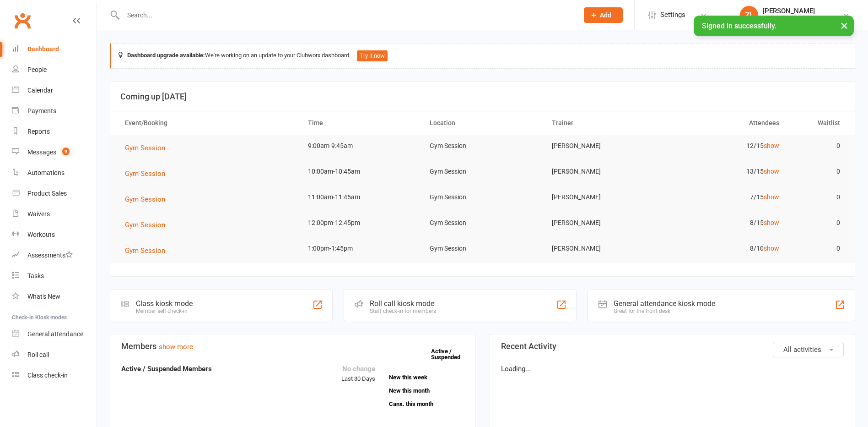 This screenshot has width=868, height=427. I want to click on span: All activities, so click(802, 349).